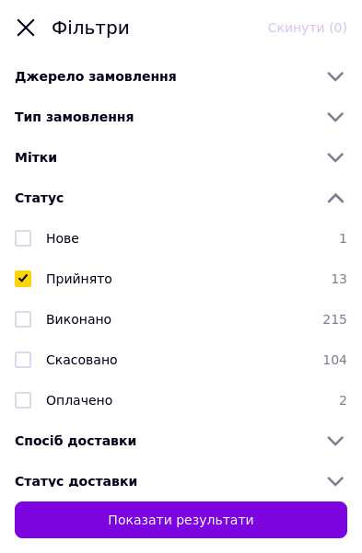 The width and height of the screenshot is (362, 553). What do you see at coordinates (180, 520) in the screenshot?
I see `button: Показати результати` at bounding box center [180, 520].